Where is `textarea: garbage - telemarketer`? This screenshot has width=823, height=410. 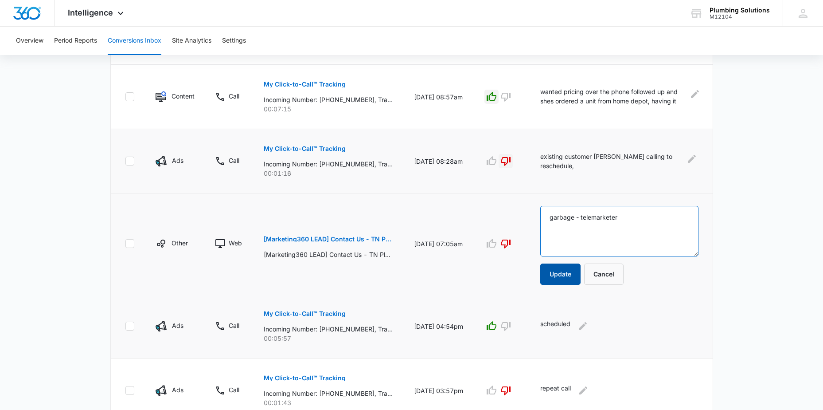 textarea: garbage - telemarketer is located at coordinates (619, 231).